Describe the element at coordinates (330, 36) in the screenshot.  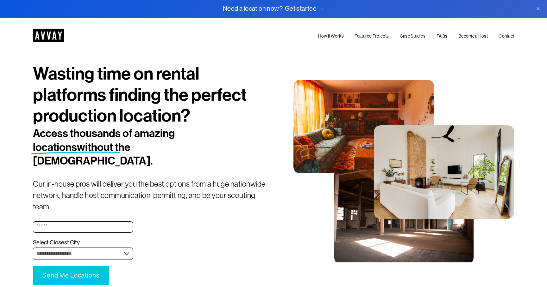
I see `a: How It Works` at that location.